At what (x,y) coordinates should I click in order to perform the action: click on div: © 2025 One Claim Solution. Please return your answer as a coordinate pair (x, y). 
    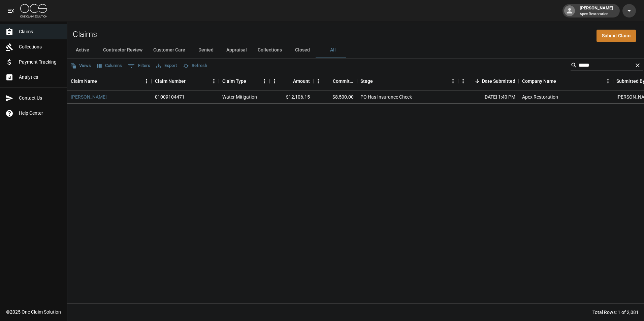
    Looking at the image, I should click on (33, 312).